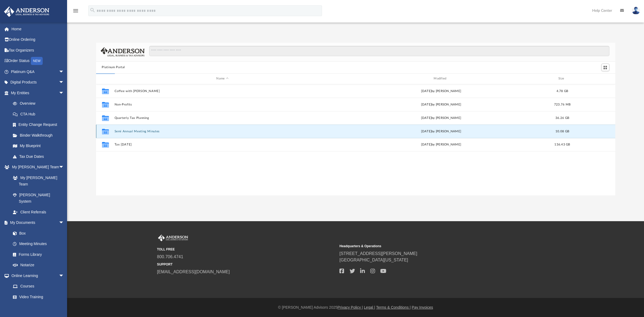 This screenshot has width=644, height=317. What do you see at coordinates (222, 131) in the screenshot?
I see `button: Semi Annual Meeting Minutes` at bounding box center [222, 131].